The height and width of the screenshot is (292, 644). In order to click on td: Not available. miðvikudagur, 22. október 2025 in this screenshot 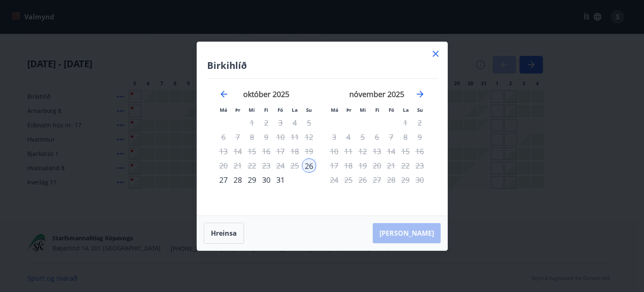, I will do `click(252, 166)`.